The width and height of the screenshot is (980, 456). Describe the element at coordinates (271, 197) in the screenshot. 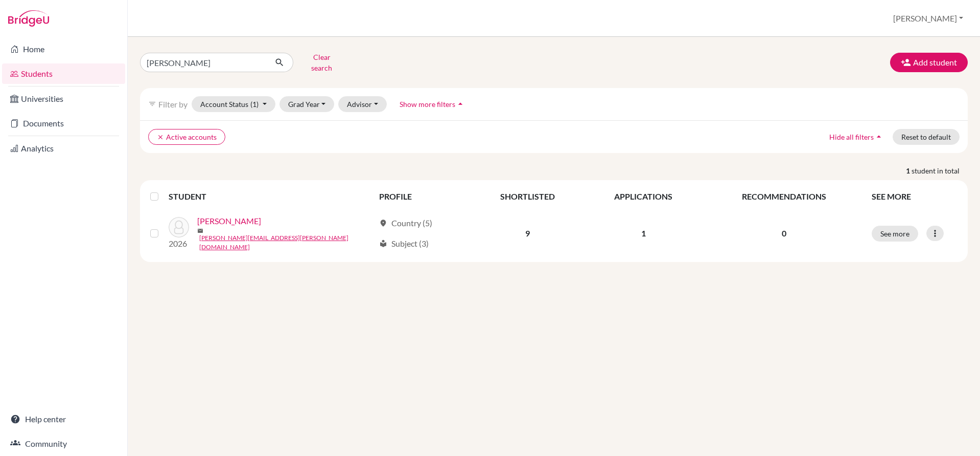

I see `th: STUDENT` at that location.